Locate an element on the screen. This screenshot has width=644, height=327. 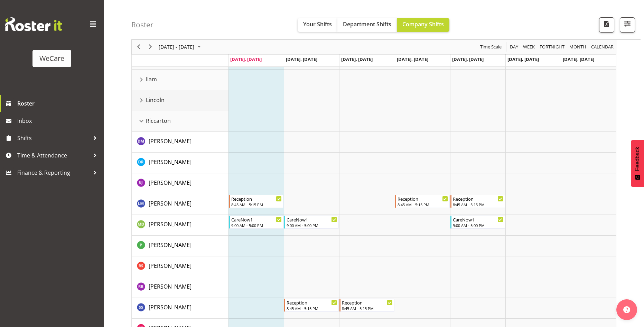
td: Rhianne Sharples resource is located at coordinates (180, 267).